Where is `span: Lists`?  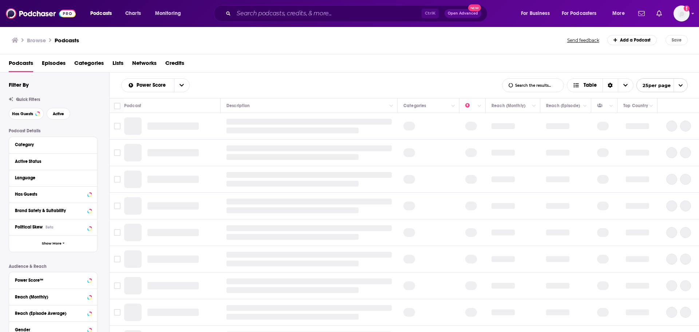
span: Lists is located at coordinates (118, 64).